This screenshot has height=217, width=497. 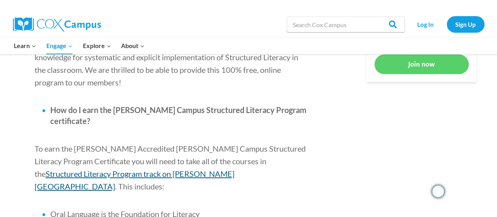 I want to click on nav: Secondary Navigation, so click(x=447, y=24).